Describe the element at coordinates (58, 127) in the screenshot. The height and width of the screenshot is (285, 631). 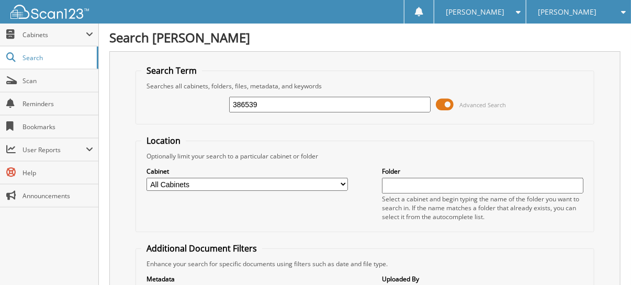
I see `span: Bookmarks` at that location.